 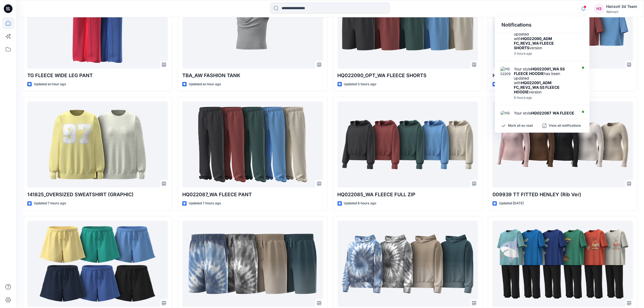 What do you see at coordinates (563, 264) in the screenshot?
I see `a: HQTBA_TB SS TEE` at bounding box center [563, 264].